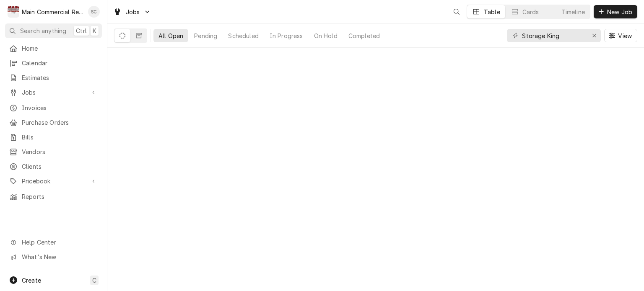  Describe the element at coordinates (594, 35) in the screenshot. I see `button: Erase input` at that location.